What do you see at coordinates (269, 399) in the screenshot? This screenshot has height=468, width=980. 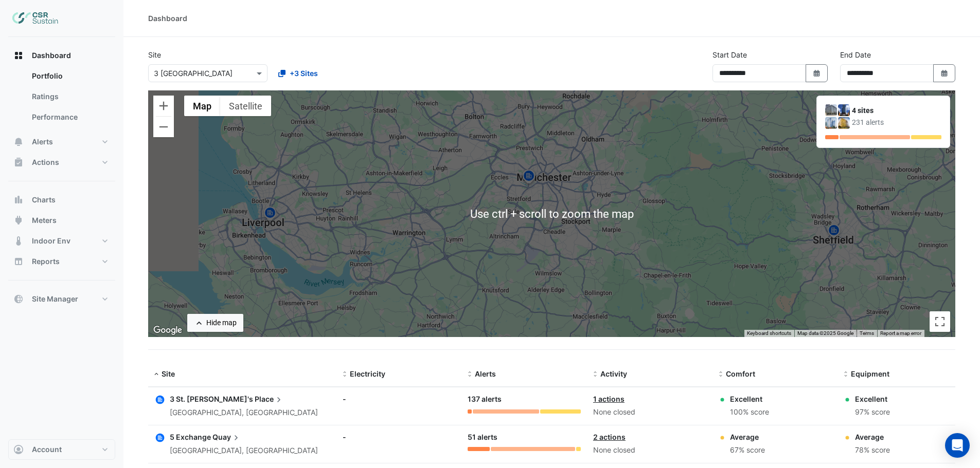 I see `span: Place` at bounding box center [269, 399].